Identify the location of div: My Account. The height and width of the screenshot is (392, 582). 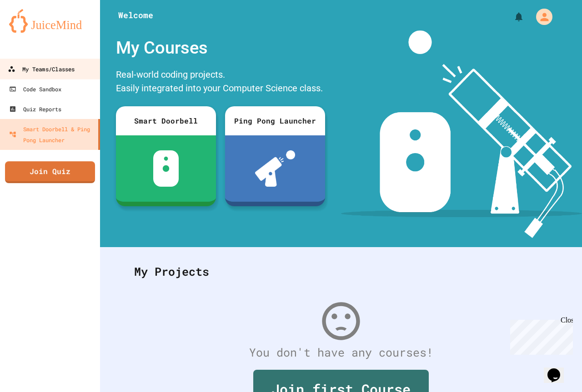
(540, 17).